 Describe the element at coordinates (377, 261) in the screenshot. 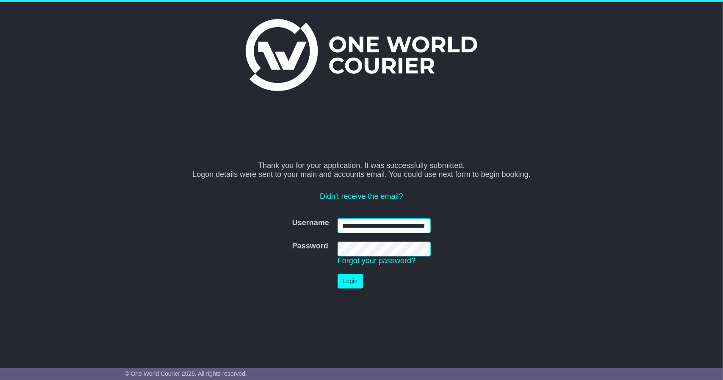

I see `a: Forgot your password?` at that location.